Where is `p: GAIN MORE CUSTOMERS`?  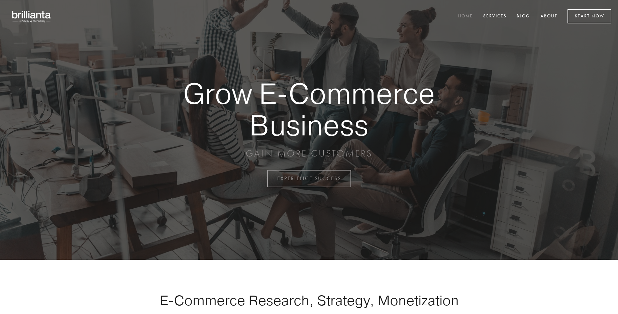 p: GAIN MORE CUSTOMERS is located at coordinates (309, 153).